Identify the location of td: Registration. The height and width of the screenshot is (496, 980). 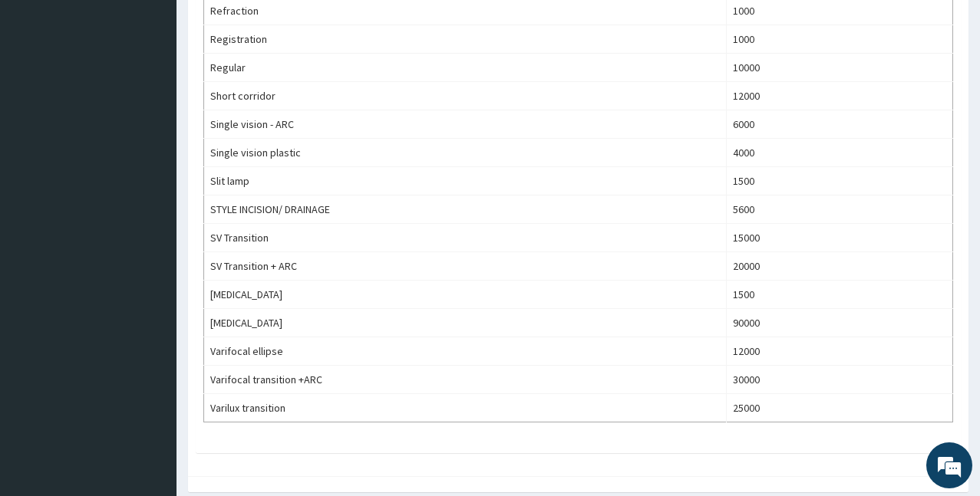
(465, 39).